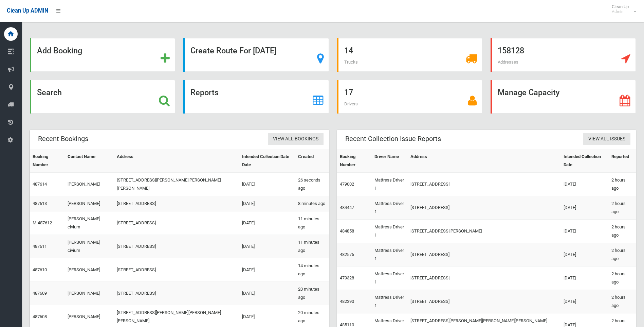 The height and width of the screenshot is (327, 644). Describe the element at coordinates (410, 97) in the screenshot. I see `a: 17 Drivers` at that location.